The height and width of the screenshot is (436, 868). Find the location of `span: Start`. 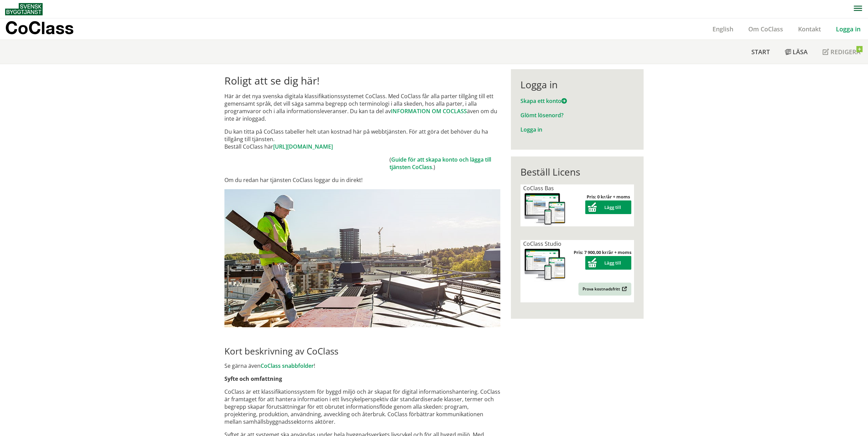

span: Start is located at coordinates (761, 52).